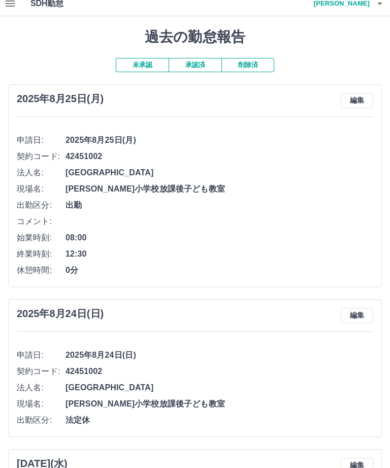 This screenshot has width=390, height=468. Describe the element at coordinates (220, 355) in the screenshot. I see `span: 2025年8月24日(日)` at that location.